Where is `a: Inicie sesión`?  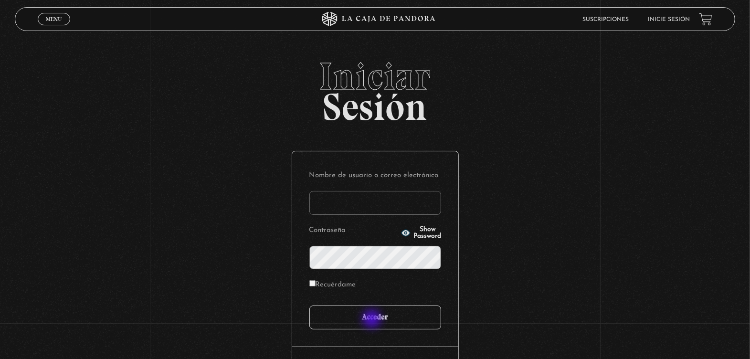 a: Inicie sesión is located at coordinates (669, 20).